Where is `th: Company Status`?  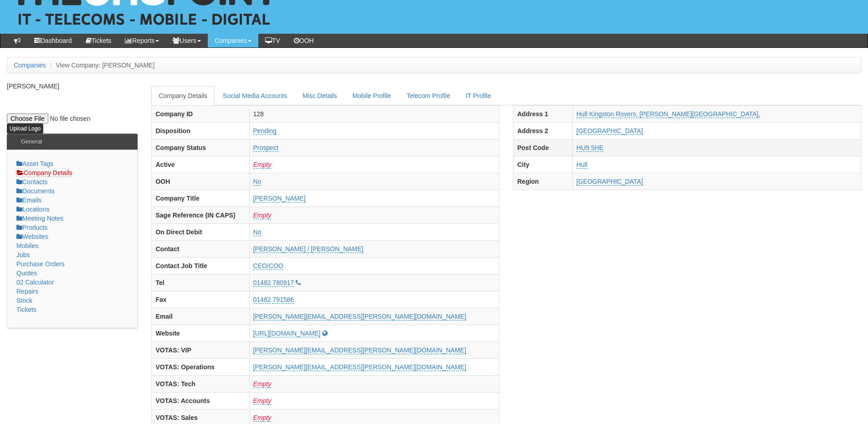 th: Company Status is located at coordinates (201, 147).